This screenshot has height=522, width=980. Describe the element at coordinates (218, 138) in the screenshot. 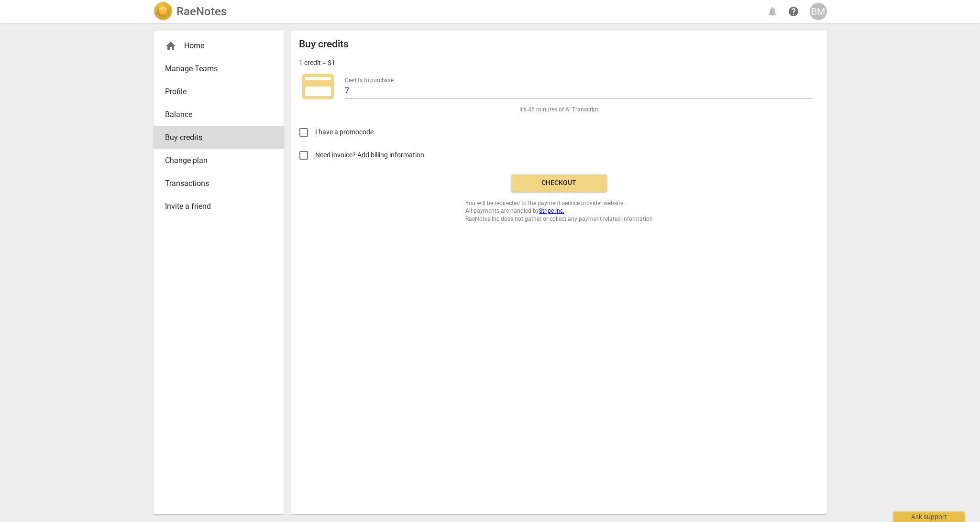

I see `a: Buy credits` at that location.